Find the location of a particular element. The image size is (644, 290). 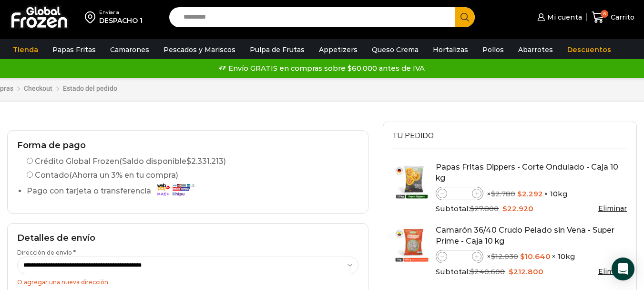

bdi: 240.600 is located at coordinates (487, 271).